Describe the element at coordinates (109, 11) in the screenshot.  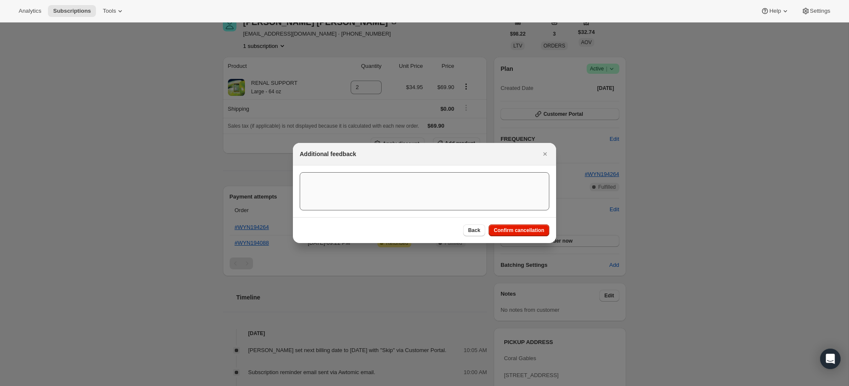
I see `span: Tools` at that location.